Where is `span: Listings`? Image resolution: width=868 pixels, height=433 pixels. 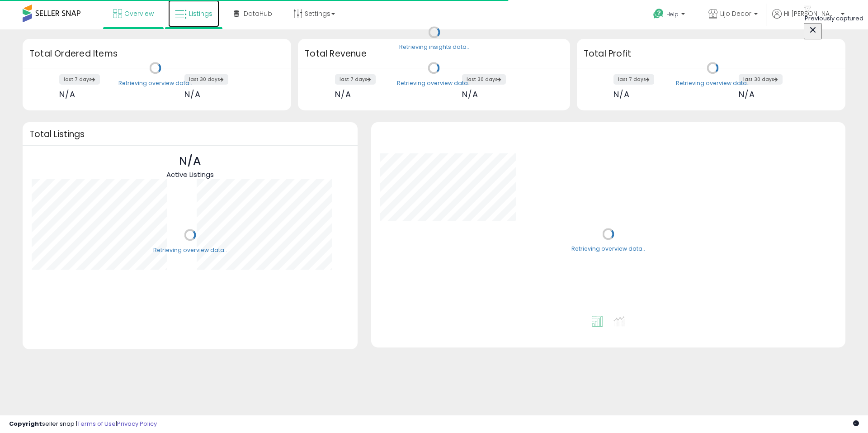 span: Listings is located at coordinates (201, 14).